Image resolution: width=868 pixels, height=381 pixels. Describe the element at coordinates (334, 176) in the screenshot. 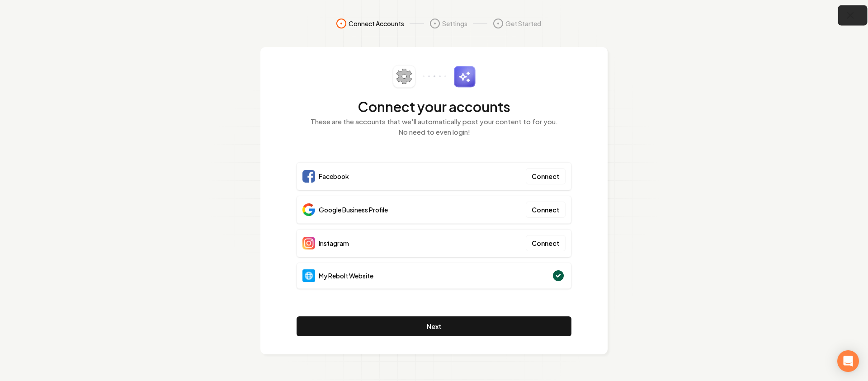

I see `span: Facebook` at that location.